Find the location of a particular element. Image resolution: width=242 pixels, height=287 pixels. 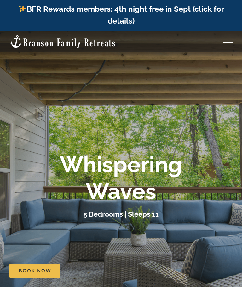

h3: 5 Bedrooms | Sleeps 11 is located at coordinates (121, 214).